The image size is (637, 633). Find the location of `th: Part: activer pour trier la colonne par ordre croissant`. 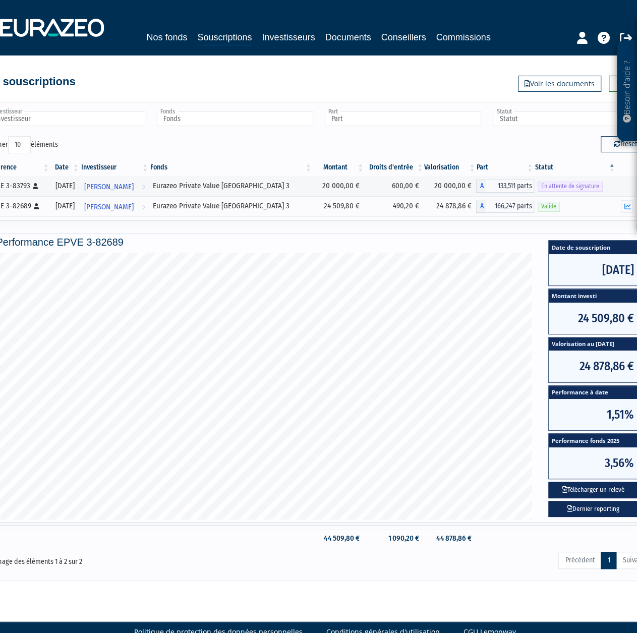

th: Part: activer pour trier la colonne par ordre croissant is located at coordinates (505, 167).